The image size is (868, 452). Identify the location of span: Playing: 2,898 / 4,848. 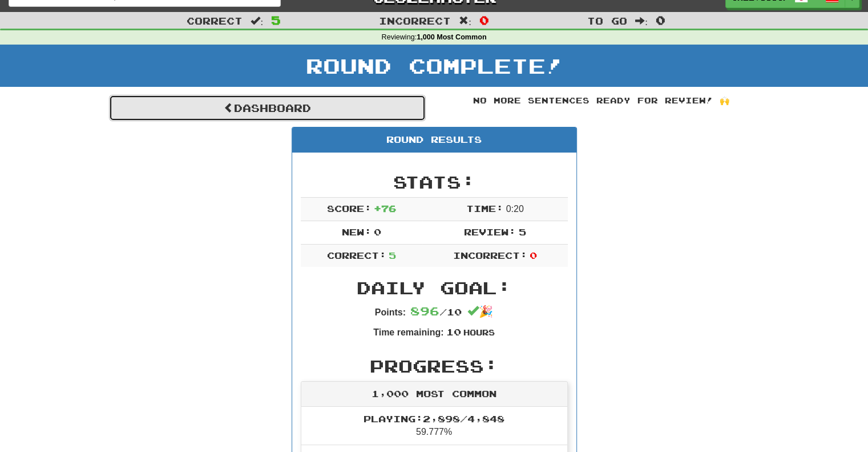
(434, 418).